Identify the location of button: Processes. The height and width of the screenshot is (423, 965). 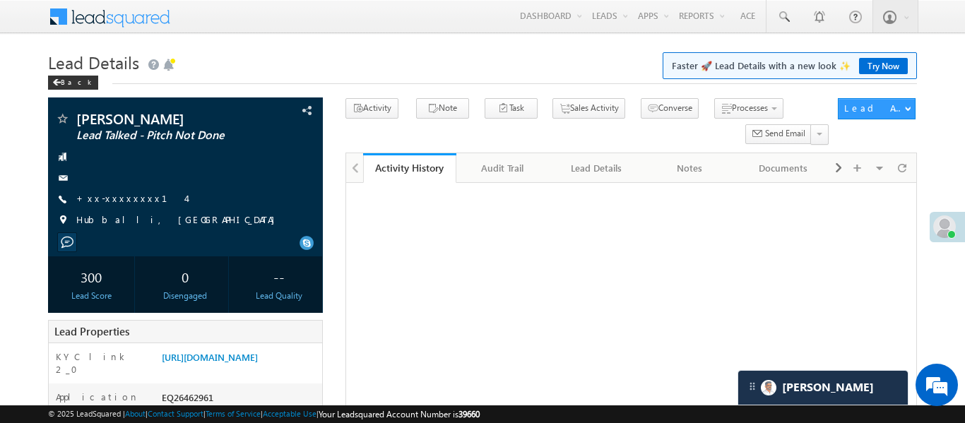
(748, 108).